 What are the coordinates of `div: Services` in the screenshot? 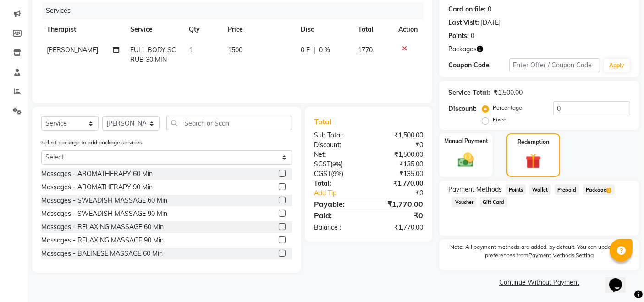 It's located at (236, 11).